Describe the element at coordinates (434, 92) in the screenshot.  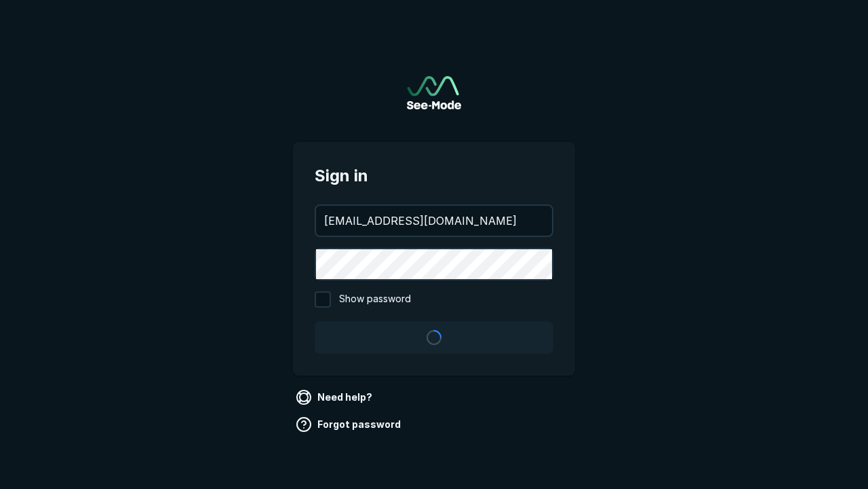
I see `img: See-Mode Logo` at that location.